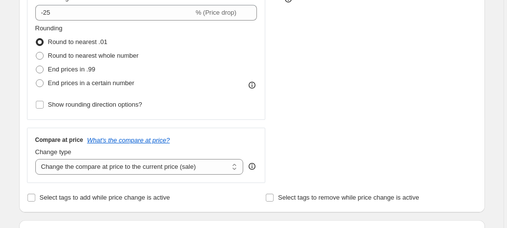 The width and height of the screenshot is (507, 228). Describe the element at coordinates (53, 152) in the screenshot. I see `span: Change type` at that location.